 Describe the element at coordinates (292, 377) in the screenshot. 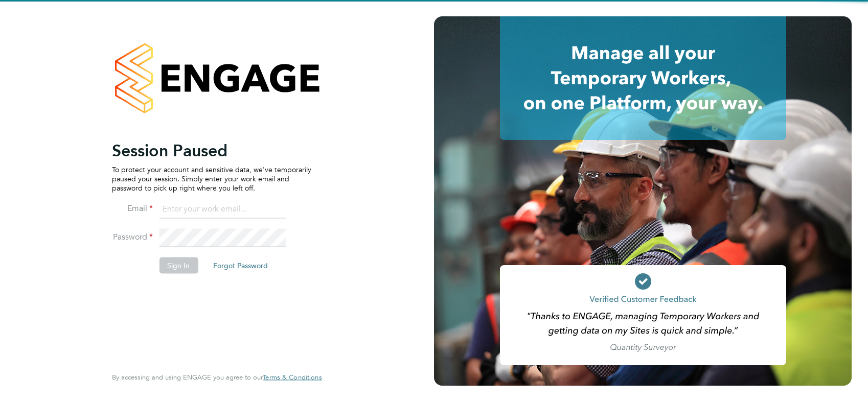

I see `span: Terms & Conditions` at that location.